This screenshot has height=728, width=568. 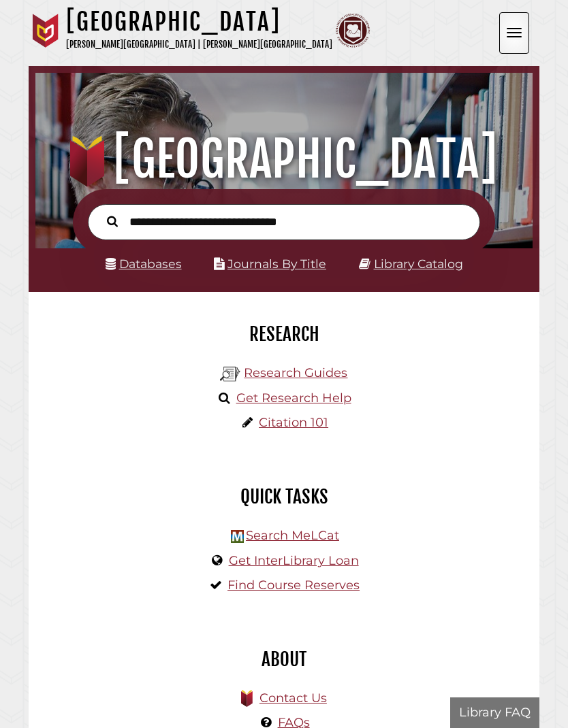 I want to click on a: Citation 101, so click(x=293, y=423).